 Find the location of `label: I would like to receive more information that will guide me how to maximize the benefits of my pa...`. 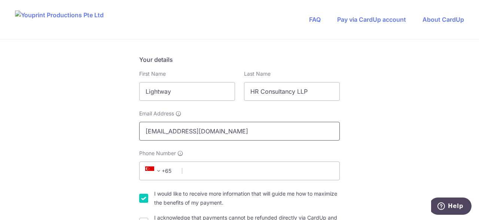

label: I would like to receive more information that will guide me how to maximize the benefits of my pa... is located at coordinates (247, 198).